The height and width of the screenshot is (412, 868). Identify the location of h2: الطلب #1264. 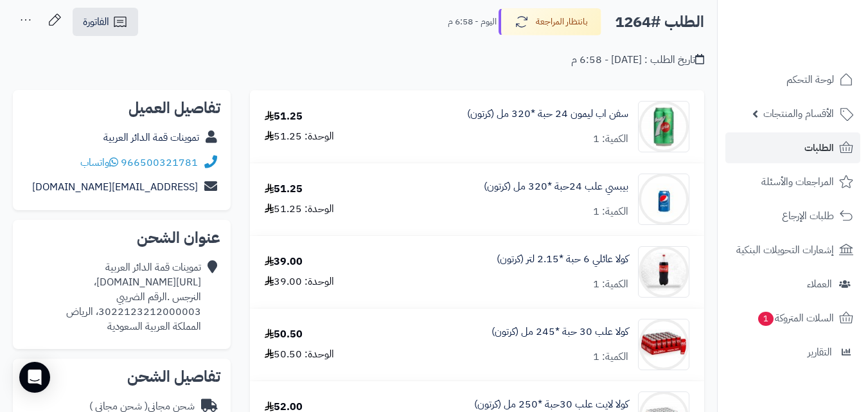
(659, 22).